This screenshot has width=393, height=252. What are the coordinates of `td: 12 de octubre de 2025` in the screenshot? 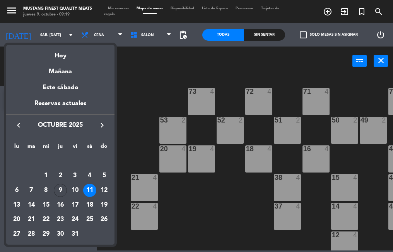 It's located at (105, 190).